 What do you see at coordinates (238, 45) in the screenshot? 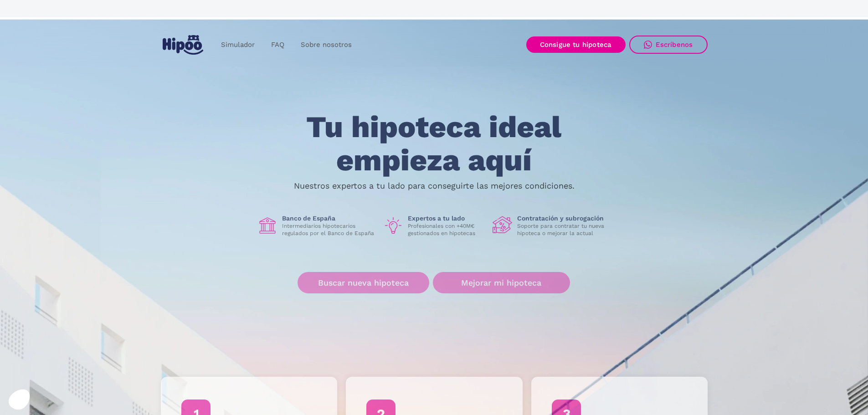
I see `a: Simulador` at bounding box center [238, 45].